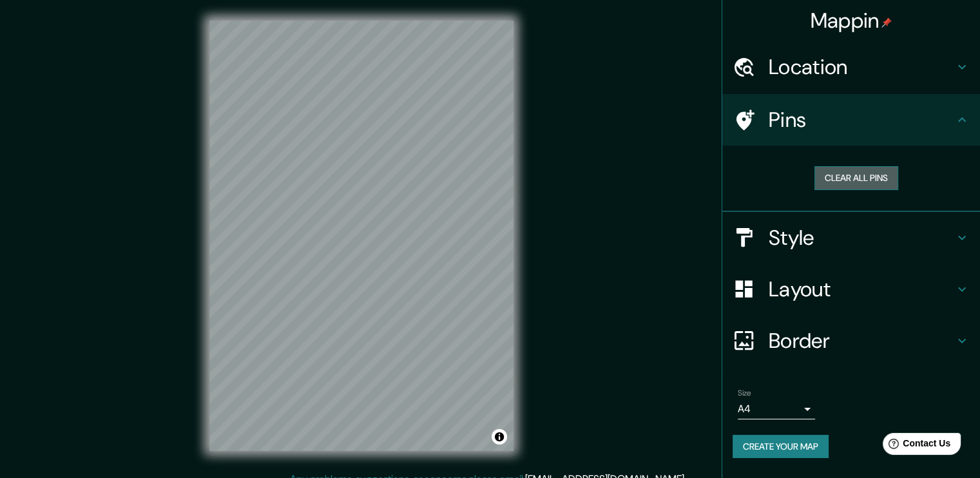 The width and height of the screenshot is (980, 478). Describe the element at coordinates (744, 393) in the screenshot. I see `label: Size` at that location.